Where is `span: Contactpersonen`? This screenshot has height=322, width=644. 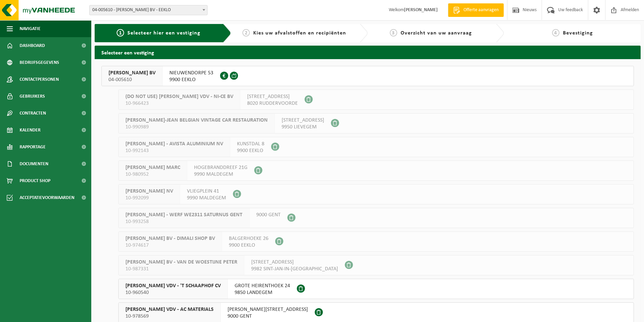
span: Contactpersonen is located at coordinates (39, 79).